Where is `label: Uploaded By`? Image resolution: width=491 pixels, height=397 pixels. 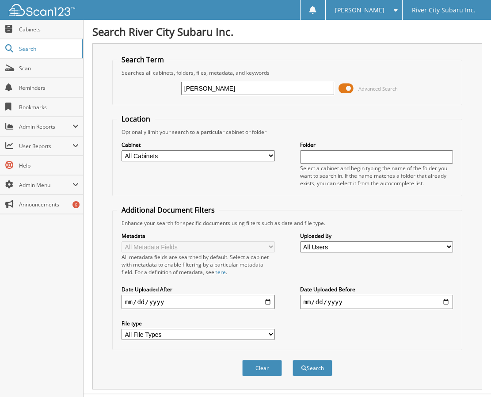 label: Uploaded By is located at coordinates (377, 236).